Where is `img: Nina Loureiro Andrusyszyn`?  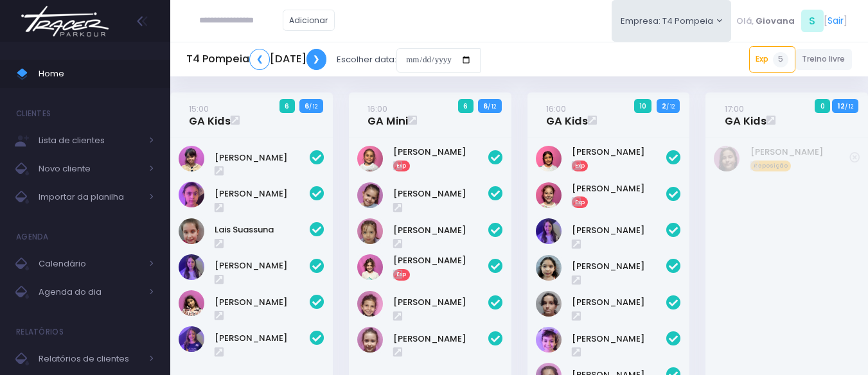 img: Nina Loureiro Andrusyszyn is located at coordinates (549, 339).